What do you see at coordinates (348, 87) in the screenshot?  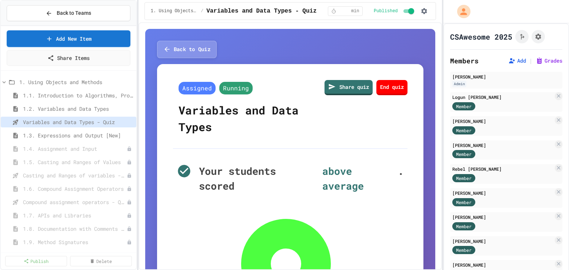 I see `a: Share quiz` at bounding box center [348, 87].